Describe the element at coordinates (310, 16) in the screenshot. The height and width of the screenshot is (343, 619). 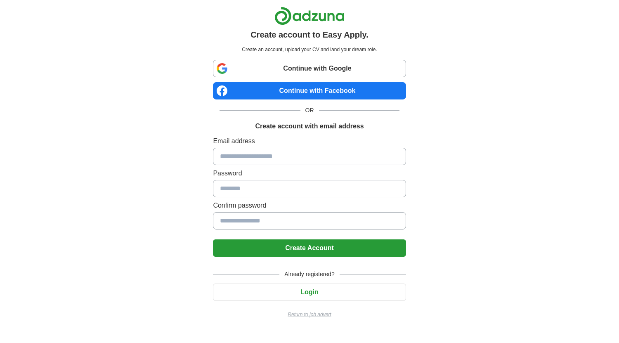
I see `img: Adzuna logo` at that location.